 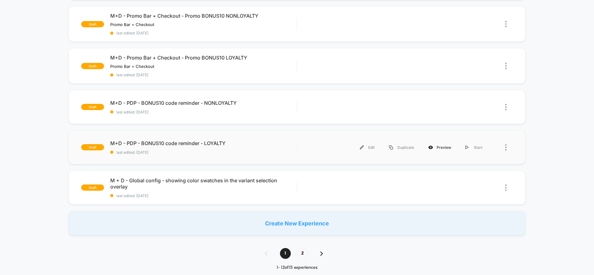 I want to click on div: 1 - 12 of 15 experiences, so click(x=297, y=267).